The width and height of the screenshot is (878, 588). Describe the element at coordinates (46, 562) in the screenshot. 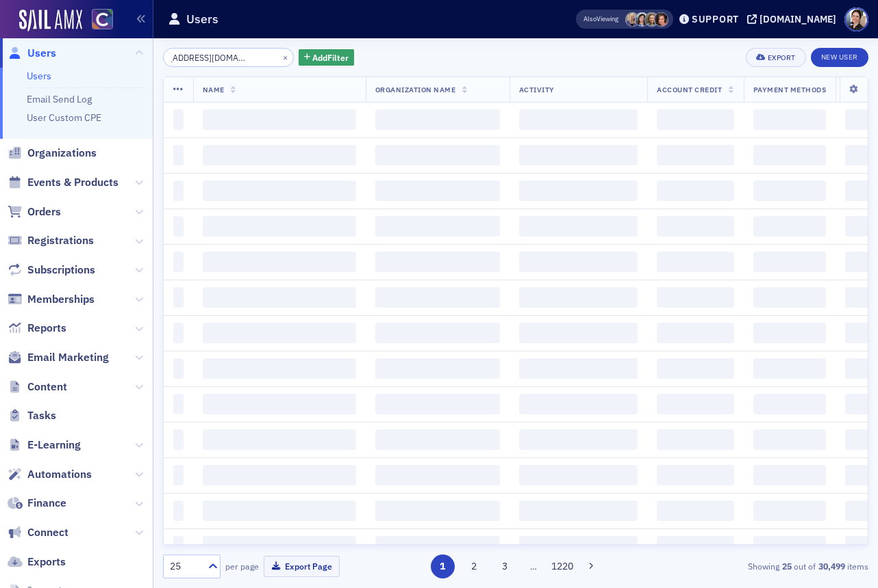

I see `span: Exports` at that location.